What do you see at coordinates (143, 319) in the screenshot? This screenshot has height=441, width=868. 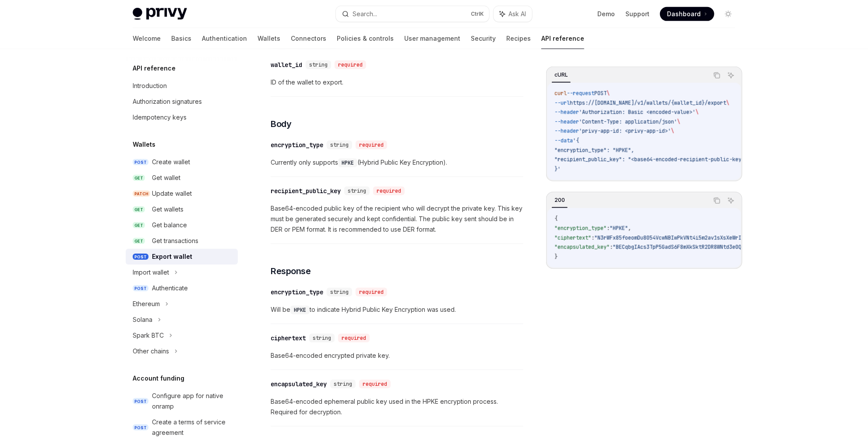 I see `div: Solana` at bounding box center [143, 319].